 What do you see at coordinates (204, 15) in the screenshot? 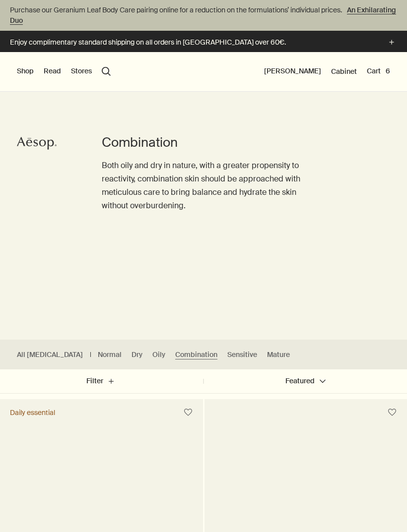
I see `a: An Exhilarating Duo` at bounding box center [204, 15].